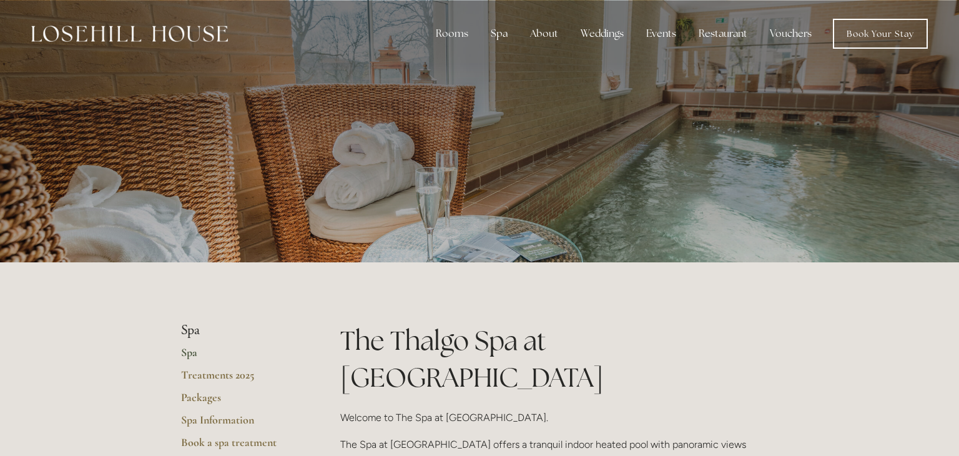 The height and width of the screenshot is (456, 959). What do you see at coordinates (723, 34) in the screenshot?
I see `div: Restaurant` at bounding box center [723, 34].